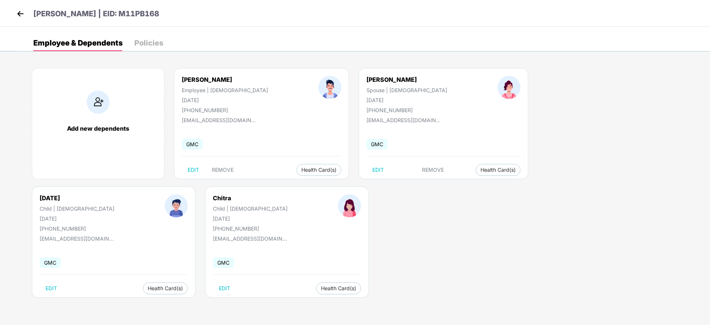  Describe the element at coordinates (149, 43) in the screenshot. I see `div: Policies` at that location.